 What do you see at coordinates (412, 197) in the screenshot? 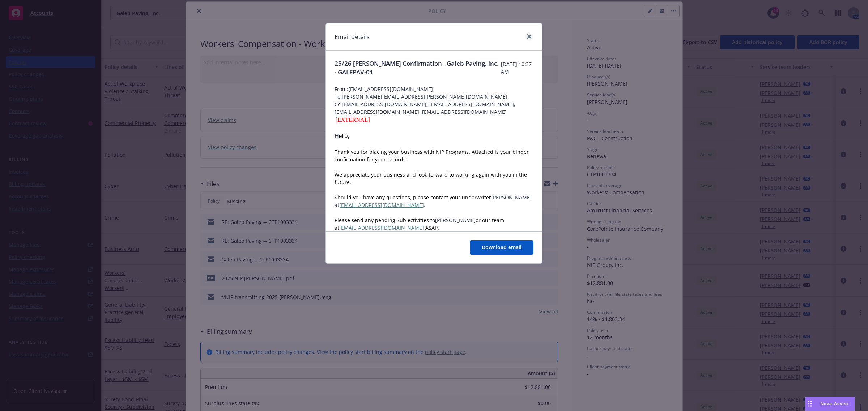
I see `span: Should you have any questions, please contact your underwriter` at bounding box center [412, 197].